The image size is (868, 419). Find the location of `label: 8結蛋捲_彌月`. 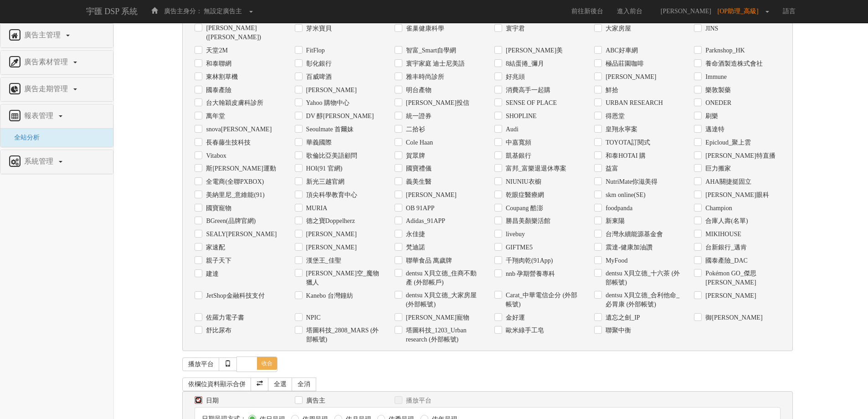

label: 8結蛋捲_彌月 is located at coordinates (523, 64).